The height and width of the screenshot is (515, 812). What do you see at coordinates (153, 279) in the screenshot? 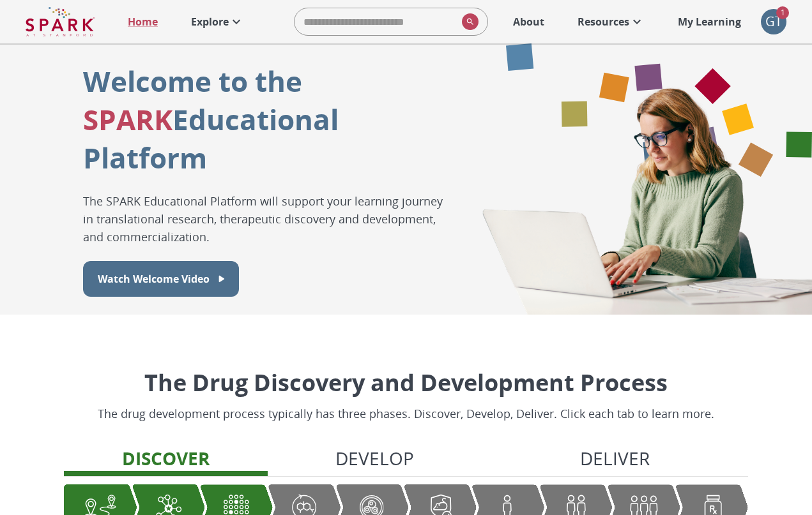
I see `p: Watch Welcome Video` at bounding box center [153, 279].